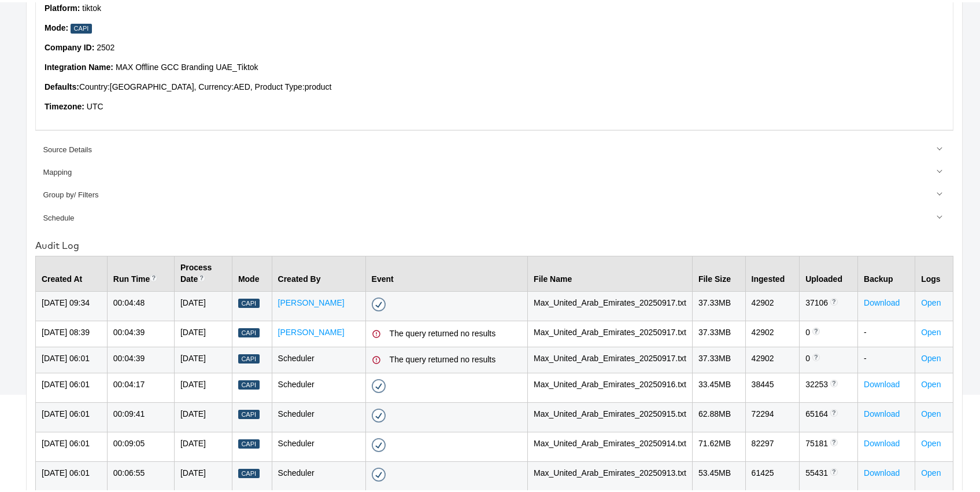  Describe the element at coordinates (494, 193) in the screenshot. I see `a: Group by/ Filters` at that location.